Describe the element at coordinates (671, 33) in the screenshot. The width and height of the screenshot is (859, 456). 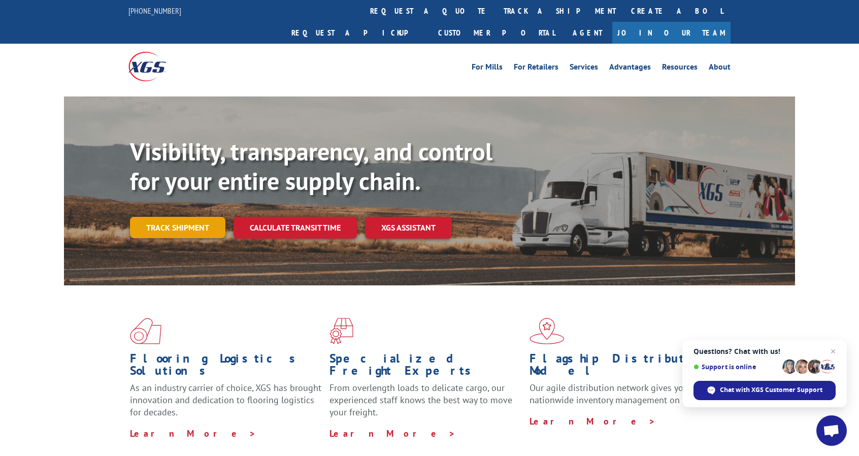
I see `a: Join Our Team` at that location.